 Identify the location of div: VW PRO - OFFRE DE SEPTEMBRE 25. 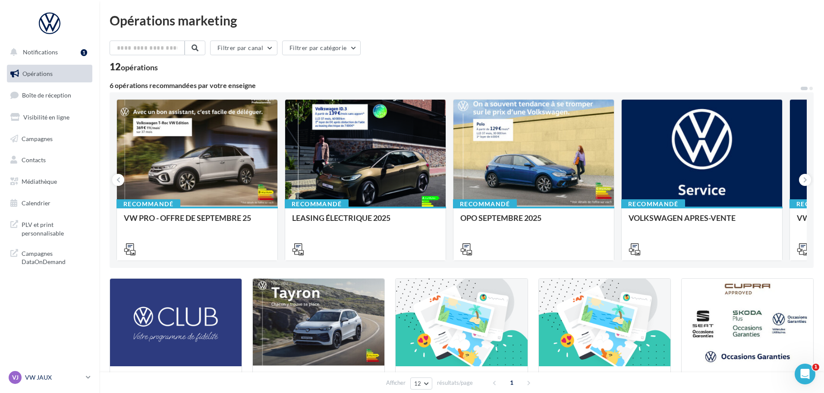
(197, 222).